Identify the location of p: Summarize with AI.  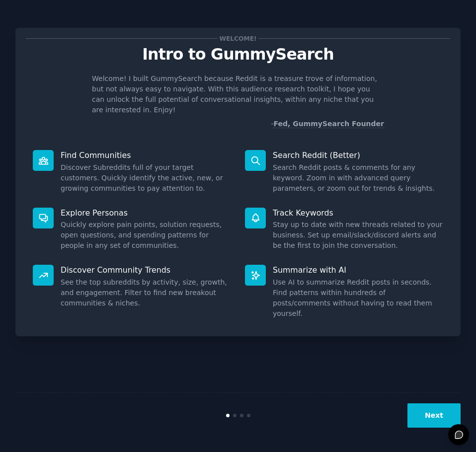
(357, 270).